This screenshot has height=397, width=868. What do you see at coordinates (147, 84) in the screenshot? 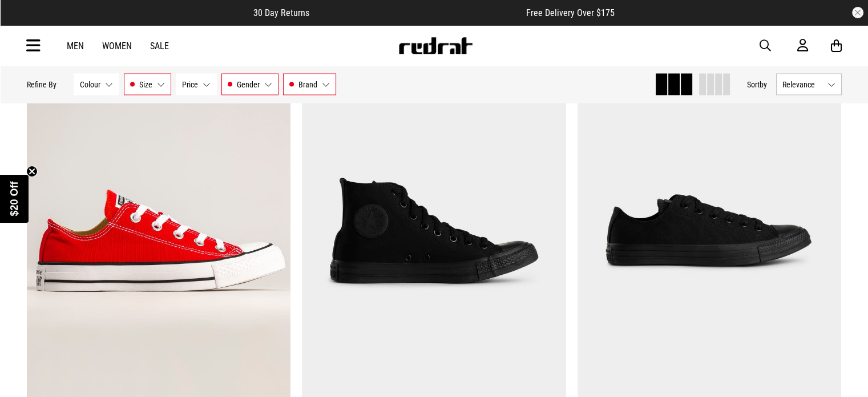
I see `button: Size` at bounding box center [147, 84].